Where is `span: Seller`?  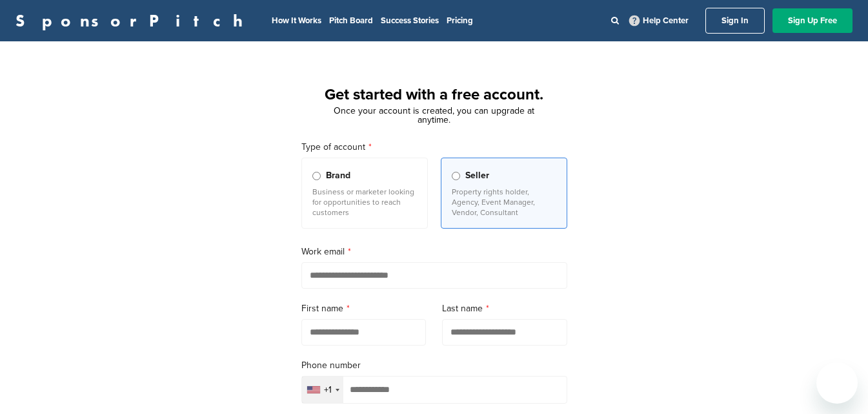 span: Seller is located at coordinates (477, 176).